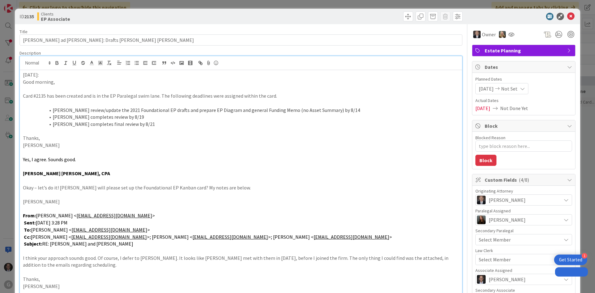 This screenshot has width=595, height=293. Describe the element at coordinates (524, 79) in the screenshot. I see `span: Planned Dates` at that location.